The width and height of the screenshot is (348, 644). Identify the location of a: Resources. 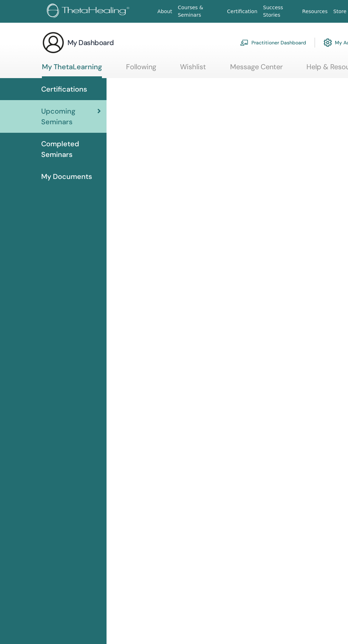
(315, 11).